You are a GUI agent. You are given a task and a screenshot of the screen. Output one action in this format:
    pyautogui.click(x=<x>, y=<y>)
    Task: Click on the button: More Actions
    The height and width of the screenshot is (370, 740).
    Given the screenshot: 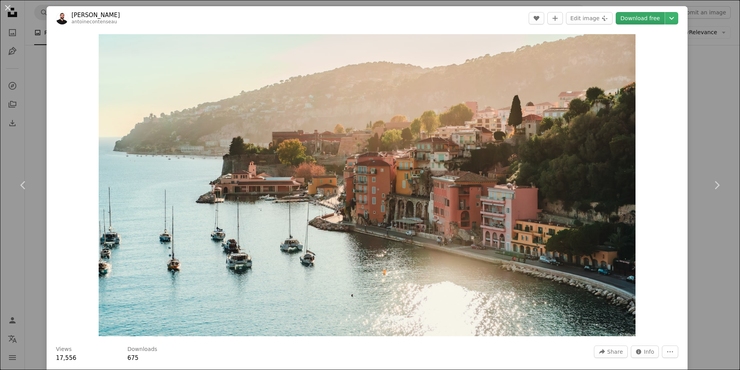 What is the action you would take?
    pyautogui.click(x=670, y=352)
    